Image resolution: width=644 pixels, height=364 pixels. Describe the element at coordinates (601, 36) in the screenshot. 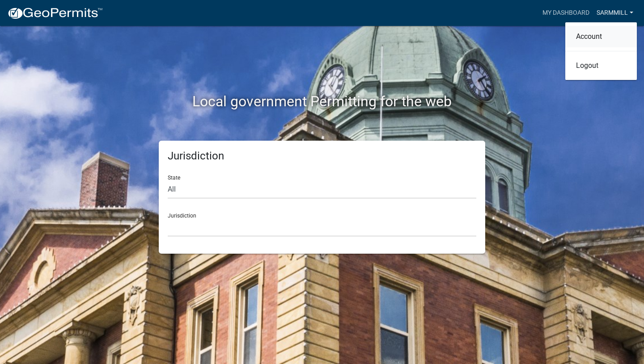

I see `a: Account` at that location.